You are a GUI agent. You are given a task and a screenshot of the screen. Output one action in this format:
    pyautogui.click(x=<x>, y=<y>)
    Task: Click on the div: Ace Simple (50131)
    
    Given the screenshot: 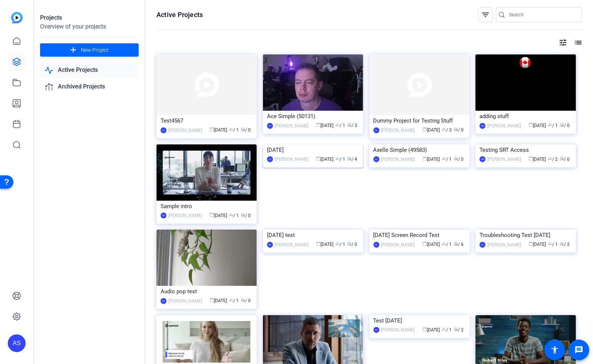 What is the action you would take?
    pyautogui.click(x=313, y=116)
    